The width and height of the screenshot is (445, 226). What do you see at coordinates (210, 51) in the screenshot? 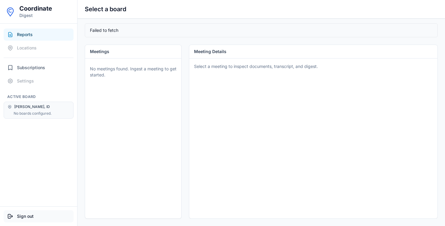
I see `h2: Meeting Details` at bounding box center [210, 51].